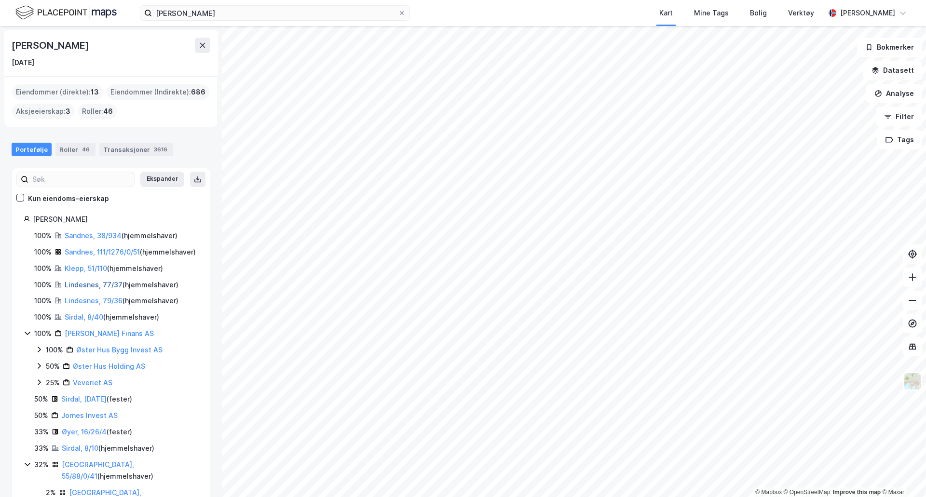  Describe the element at coordinates (807, 492) in the screenshot. I see `a: OpenStreetMap` at that location.